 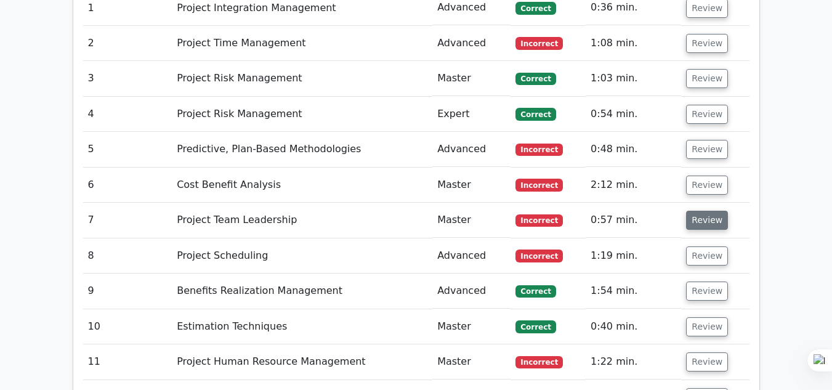 What do you see at coordinates (302, 291) in the screenshot?
I see `td: Benefits Realization Management` at bounding box center [302, 291].